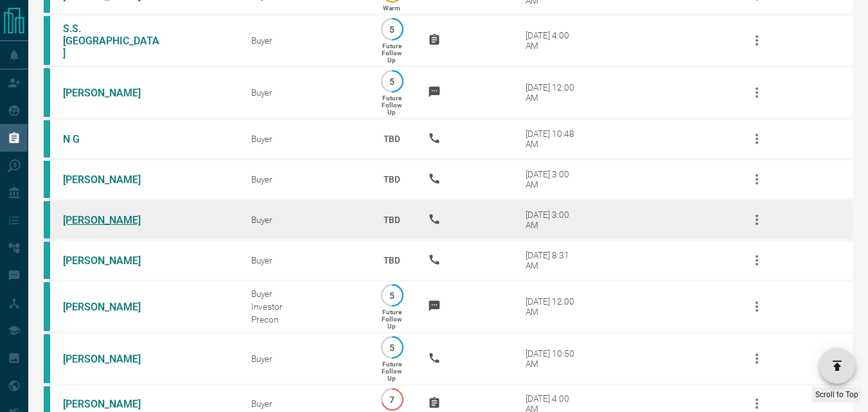 This screenshot has height=412, width=868. Describe the element at coordinates (837, 394) in the screenshot. I see `span: Scroll to Top` at that location.